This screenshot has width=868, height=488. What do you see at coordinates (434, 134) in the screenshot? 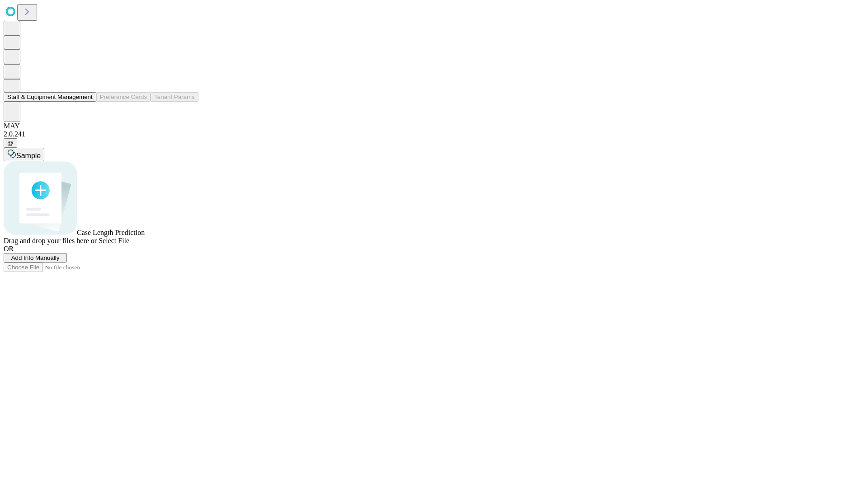
I see `div: 2.0.241` at bounding box center [434, 134].